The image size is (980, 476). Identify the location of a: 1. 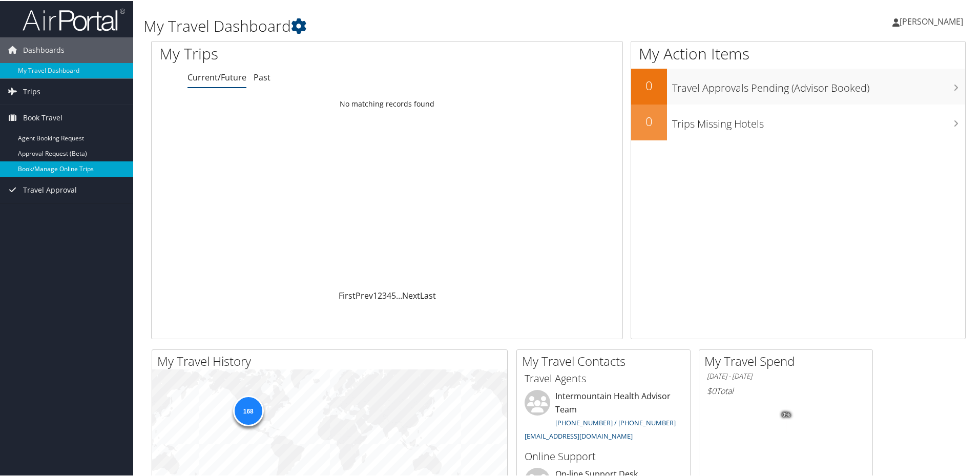
(375, 295).